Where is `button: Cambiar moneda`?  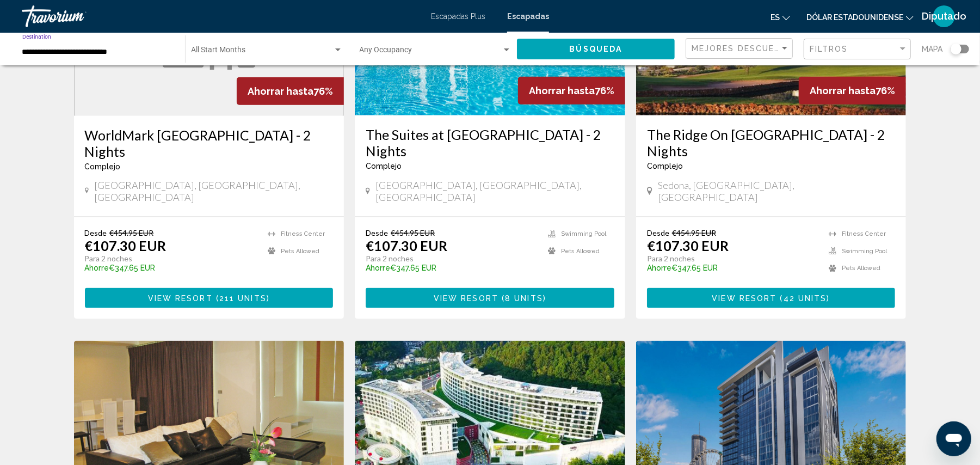 button: Cambiar moneda is located at coordinates (859, 17).